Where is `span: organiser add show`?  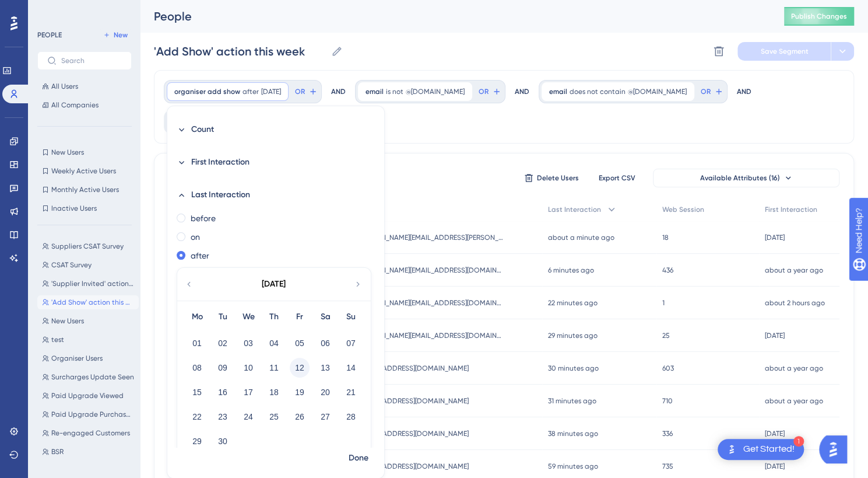
span: organiser add show is located at coordinates (207, 91).